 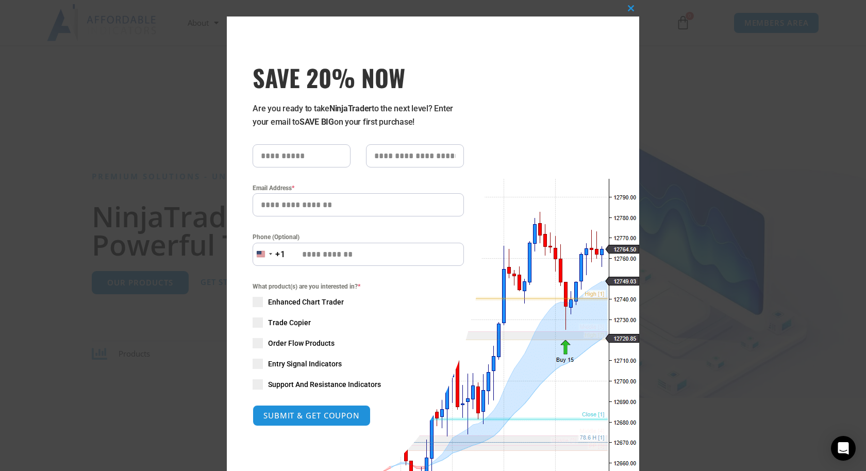 What do you see at coordinates (358, 384) in the screenshot?
I see `label: Support And Resistance Indicators` at bounding box center [358, 384].